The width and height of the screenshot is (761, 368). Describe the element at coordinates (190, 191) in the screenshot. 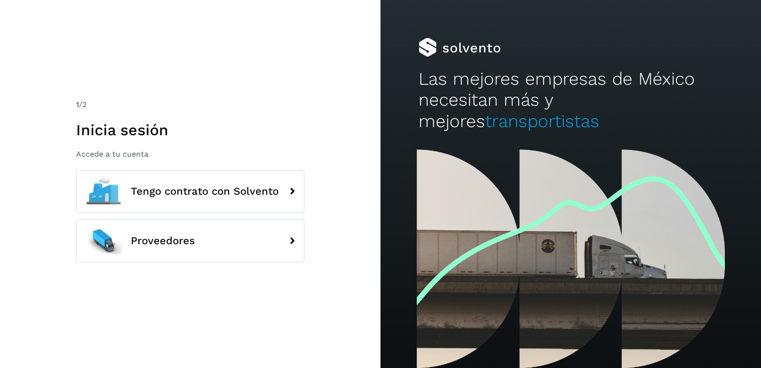

I see `button: Tengo contrato con Solvento` at that location.